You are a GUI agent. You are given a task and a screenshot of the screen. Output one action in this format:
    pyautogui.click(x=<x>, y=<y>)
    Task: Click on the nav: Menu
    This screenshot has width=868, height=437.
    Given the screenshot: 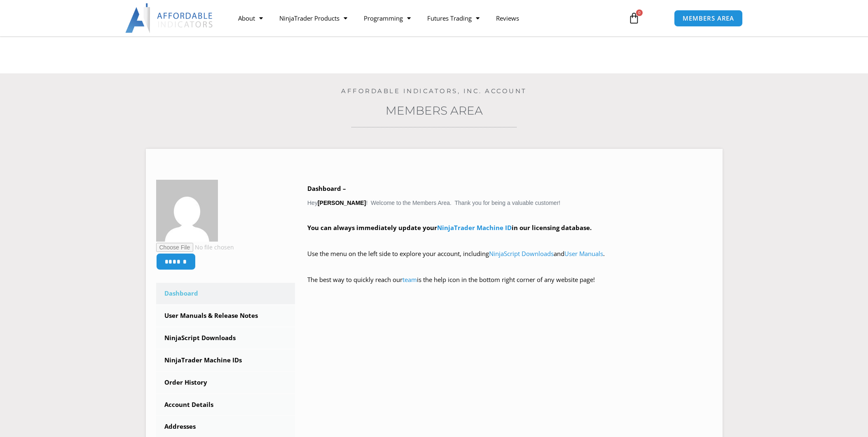 What is the action you would take?
    pyautogui.click(x=425, y=18)
    